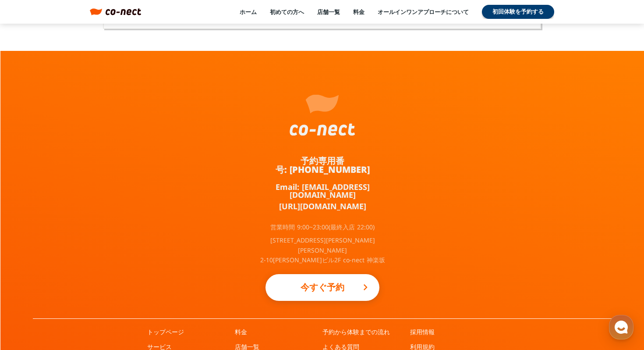 This screenshot has width=644, height=350. I want to click on a: 設定, so click(141, 288).